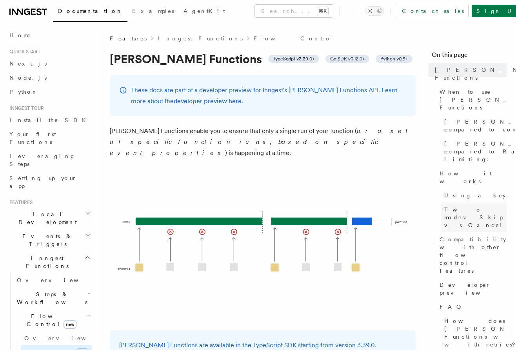  What do you see at coordinates (49, 138) in the screenshot?
I see `a: Your first Functions` at bounding box center [49, 138].